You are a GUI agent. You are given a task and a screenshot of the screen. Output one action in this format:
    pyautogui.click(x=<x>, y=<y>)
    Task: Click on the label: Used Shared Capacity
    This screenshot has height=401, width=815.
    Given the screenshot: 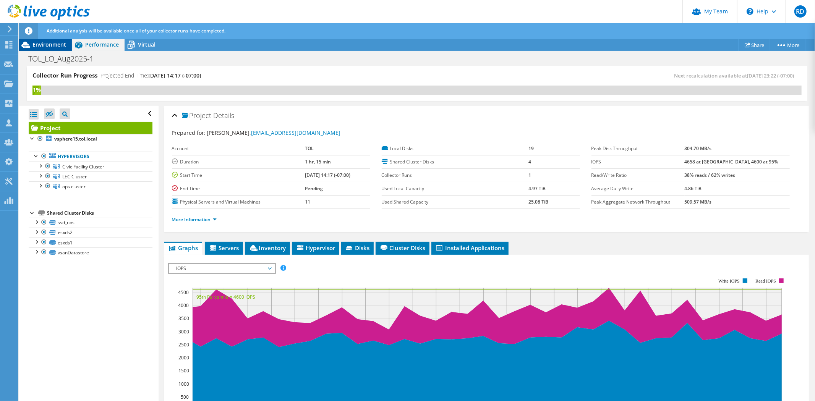 What is the action you would take?
    pyautogui.click(x=455, y=202)
    